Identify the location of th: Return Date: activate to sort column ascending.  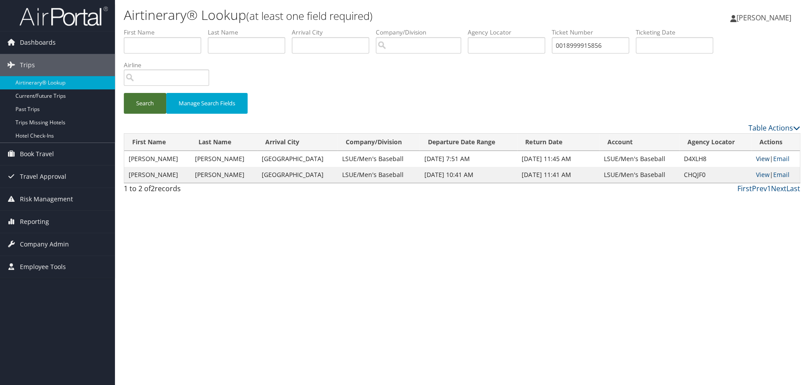
(559, 142).